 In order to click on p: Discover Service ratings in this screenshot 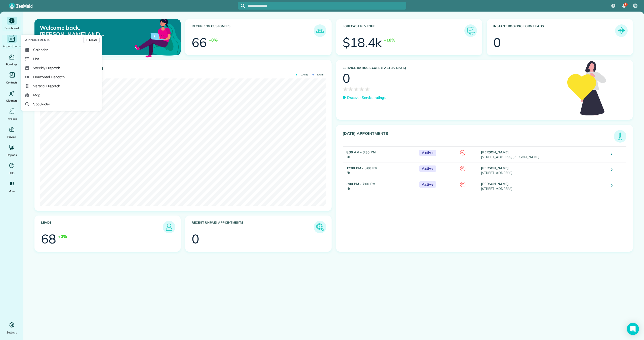, I will do `click(366, 98)`.